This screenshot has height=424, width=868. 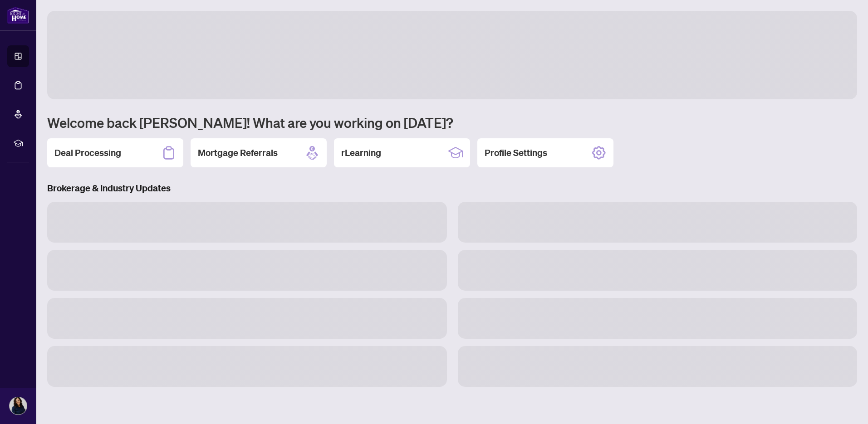 I want to click on h3: Brokerage & Industry Updates, so click(x=452, y=188).